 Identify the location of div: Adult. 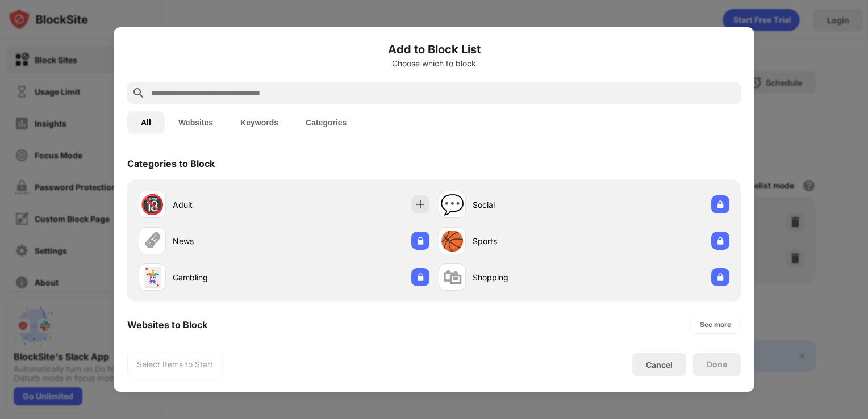
(228, 205).